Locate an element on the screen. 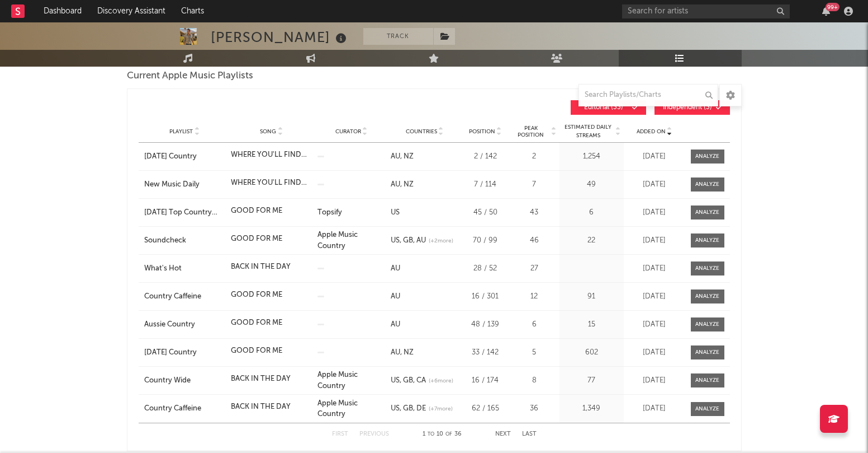 The width and height of the screenshot is (868, 453). div: 99 + is located at coordinates (833, 6).